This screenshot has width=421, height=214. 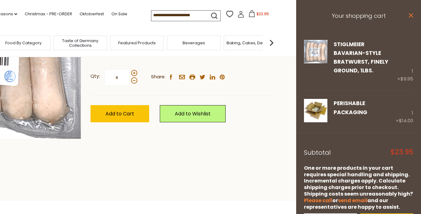 What do you see at coordinates (95, 76) in the screenshot?
I see `strong: Qty:` at bounding box center [95, 76].